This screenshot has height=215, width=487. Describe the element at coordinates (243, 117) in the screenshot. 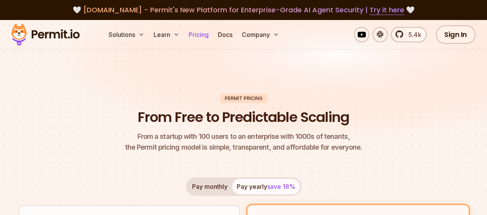

I see `h1: From Free to Predictable Scaling` at that location.